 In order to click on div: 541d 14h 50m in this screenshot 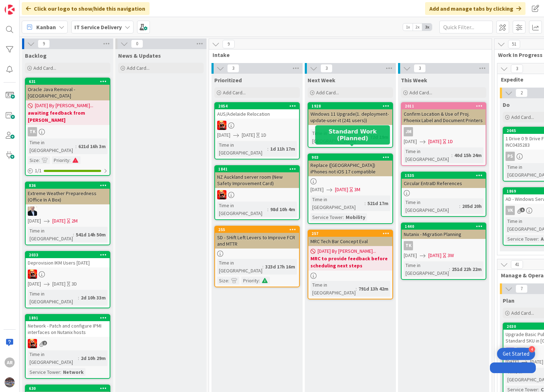, I will do `click(91, 235)`.